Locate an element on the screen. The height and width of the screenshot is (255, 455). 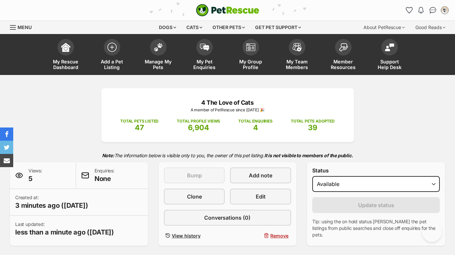
span: None is located at coordinates (104, 179).